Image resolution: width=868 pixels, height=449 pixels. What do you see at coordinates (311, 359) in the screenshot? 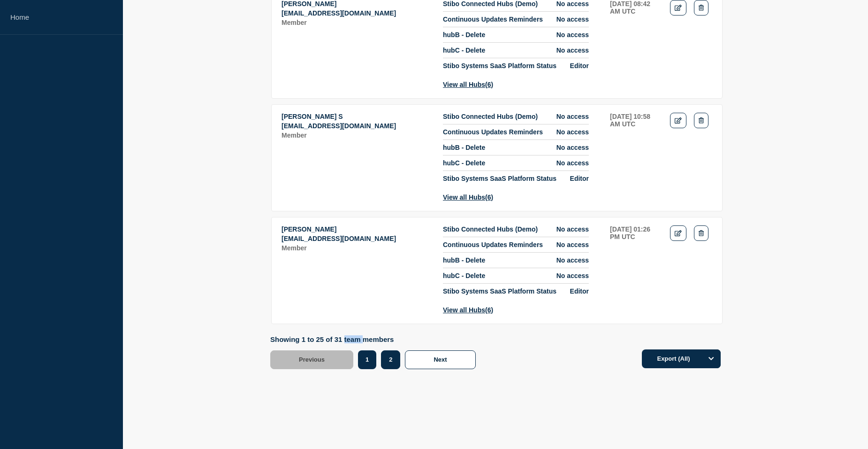
I see `button: Previous` at bounding box center [311, 359].